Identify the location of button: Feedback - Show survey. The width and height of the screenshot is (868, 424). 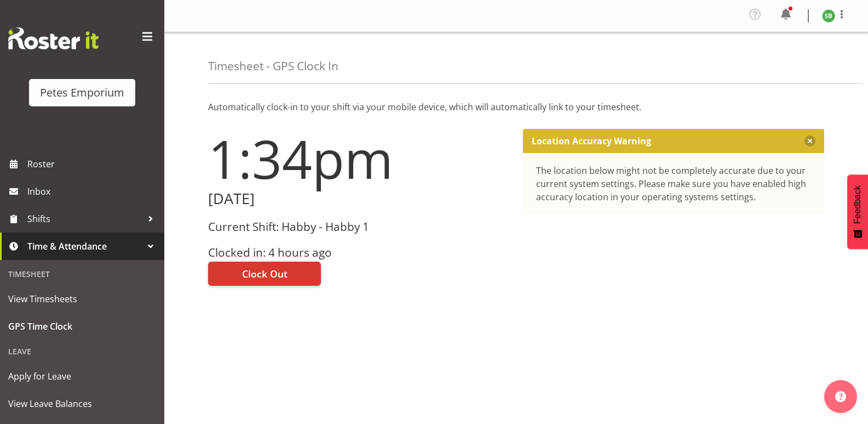
(858, 211).